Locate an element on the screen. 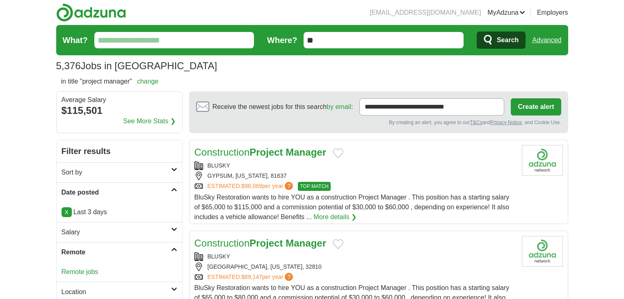 The width and height of the screenshot is (624, 299). span: Search is located at coordinates (507, 40).